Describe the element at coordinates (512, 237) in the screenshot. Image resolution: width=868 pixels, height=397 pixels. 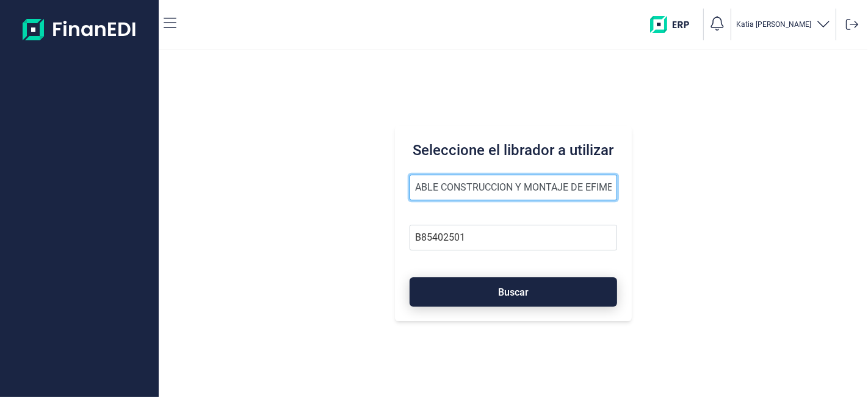
I see `input: Busque por NIF` at that location.